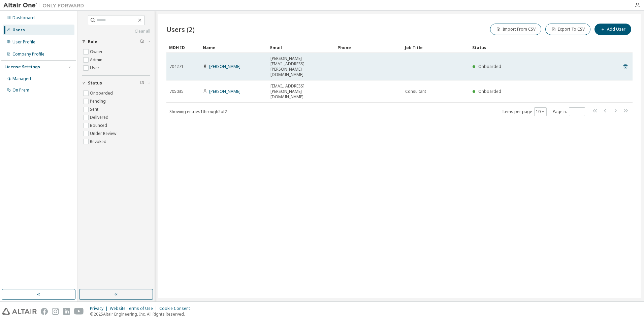 The height and width of the screenshot is (321, 644). Describe the element at coordinates (102, 93) in the screenshot. I see `label: Onboarded` at that location.